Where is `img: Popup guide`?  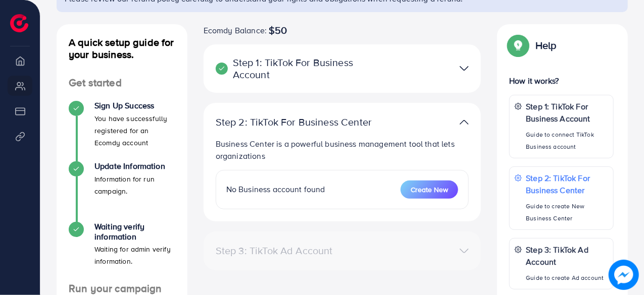
img: Popup guide is located at coordinates (518, 45).